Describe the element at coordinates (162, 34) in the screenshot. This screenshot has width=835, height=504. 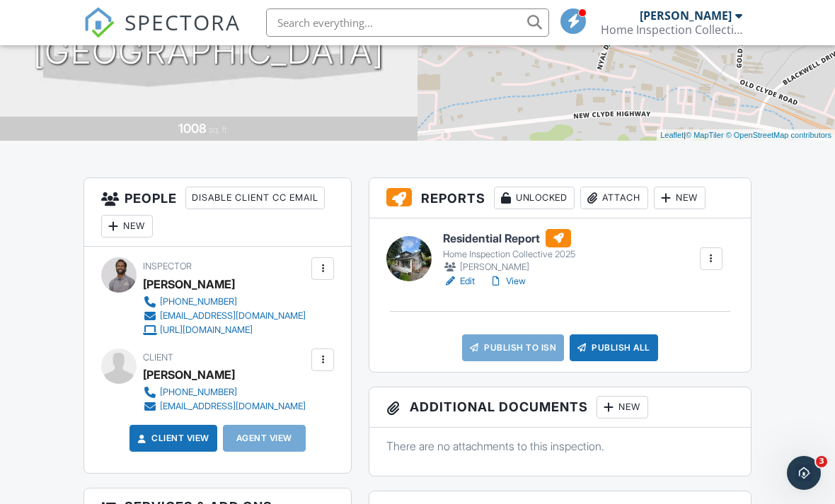
I see `a: SPECTORA` at that location.